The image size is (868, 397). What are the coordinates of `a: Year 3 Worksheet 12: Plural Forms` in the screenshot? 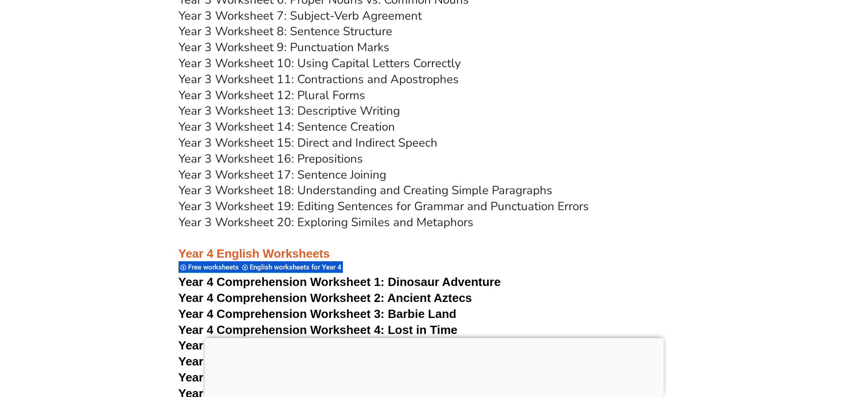 It's located at (272, 95).